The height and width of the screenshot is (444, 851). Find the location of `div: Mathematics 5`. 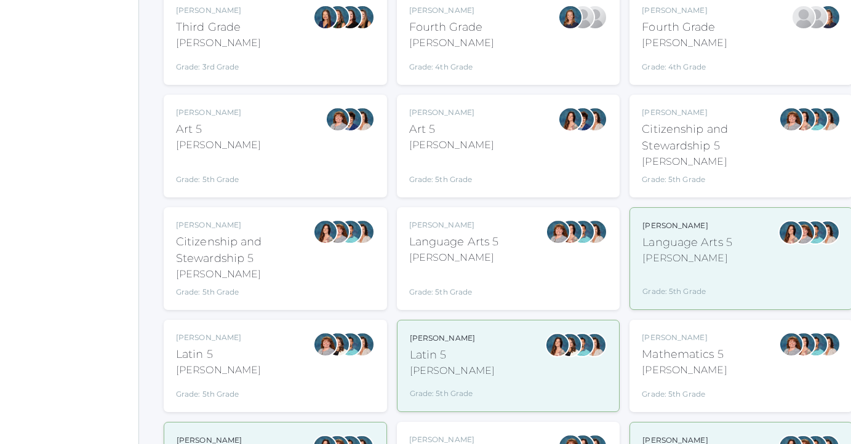

div: Mathematics 5 is located at coordinates (684, 354).